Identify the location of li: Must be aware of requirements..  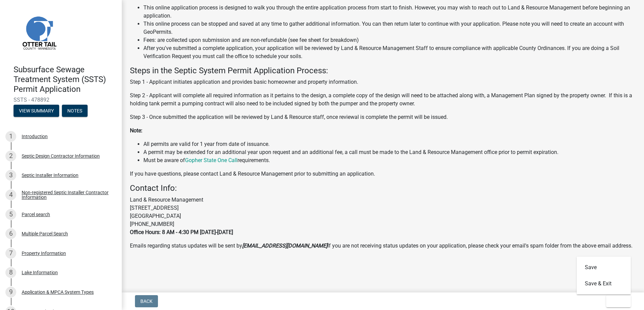
(390, 160).